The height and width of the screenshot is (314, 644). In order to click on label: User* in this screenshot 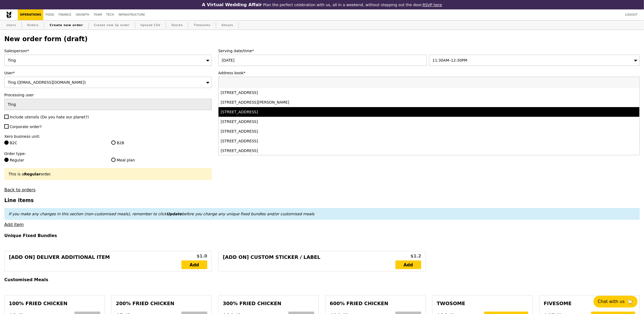, I will do `click(108, 73)`.